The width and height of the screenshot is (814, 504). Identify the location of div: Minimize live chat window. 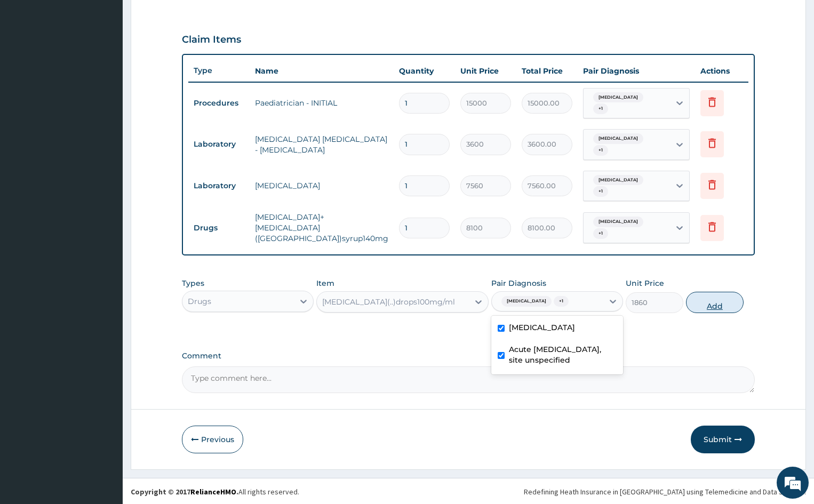
(188, 18).